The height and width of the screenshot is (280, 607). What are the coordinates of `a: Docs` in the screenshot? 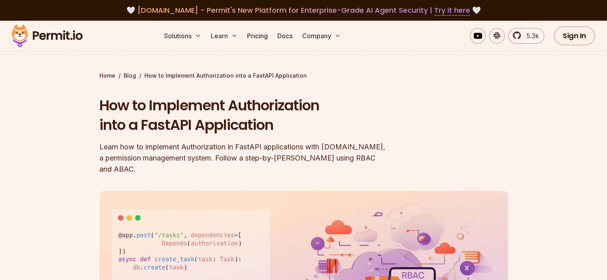 It's located at (285, 36).